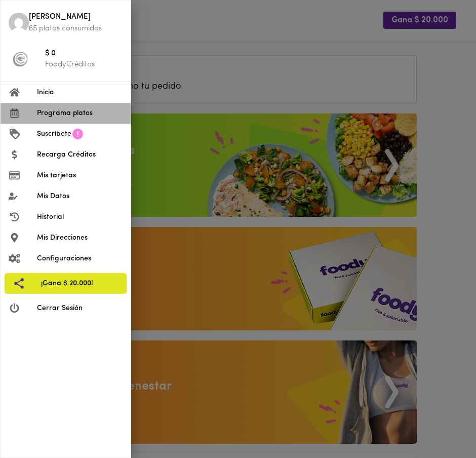 Image resolution: width=476 pixels, height=458 pixels. Describe the element at coordinates (20, 59) in the screenshot. I see `img: foody-creditos-black.png` at that location.